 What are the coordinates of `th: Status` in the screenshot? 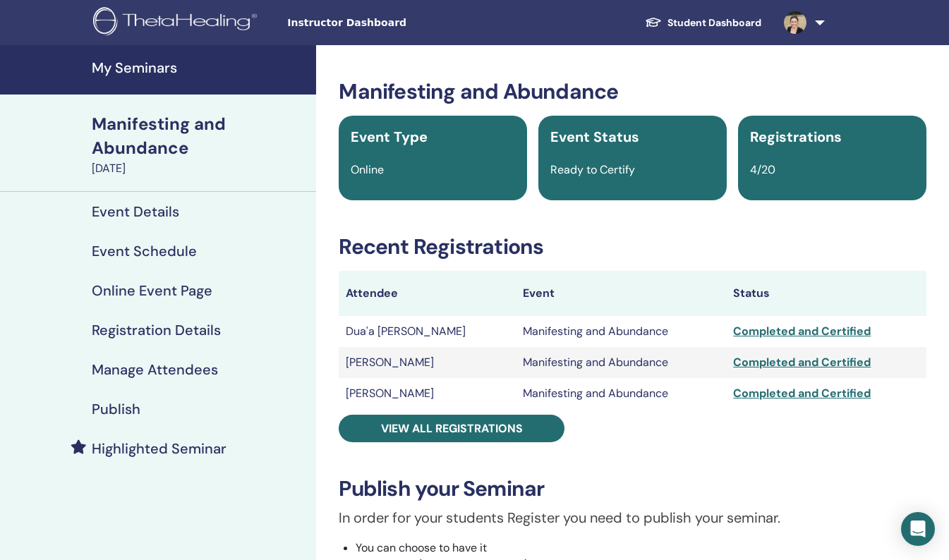 It's located at (826, 293).